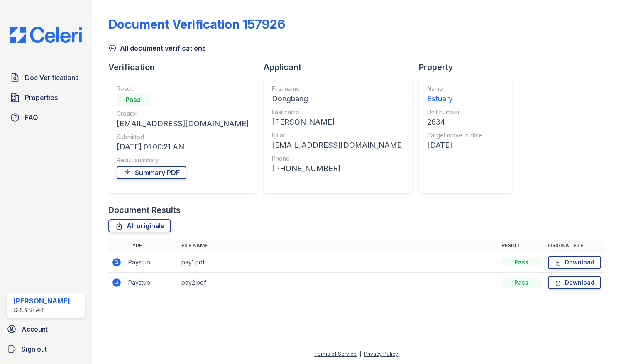 The image size is (621, 364). I want to click on div: Last name, so click(338, 112).